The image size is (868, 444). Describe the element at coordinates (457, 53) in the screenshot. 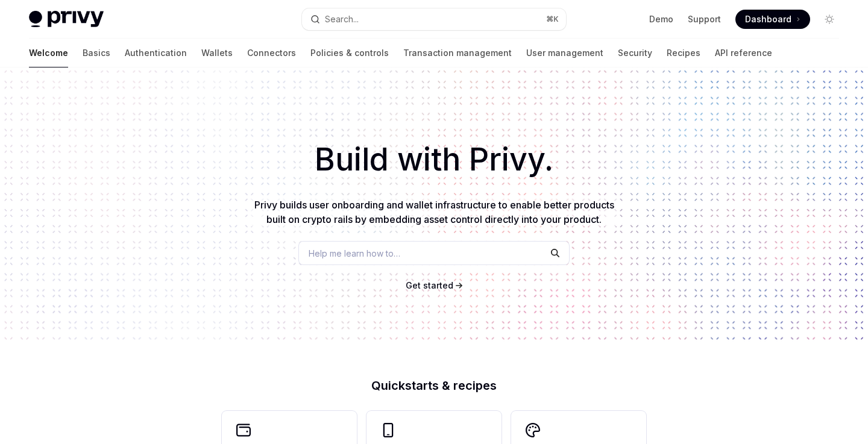

I see `a: Transaction management` at that location.